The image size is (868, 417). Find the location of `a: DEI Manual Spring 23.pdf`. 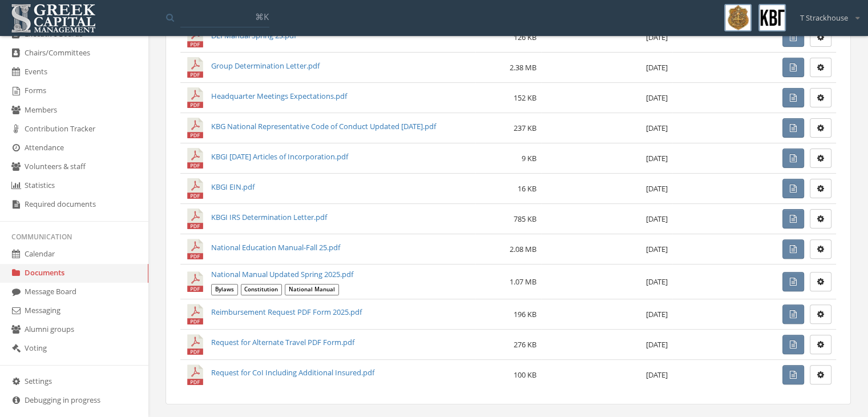

a: DEI Manual Spring 23.pdf is located at coordinates (253, 35).